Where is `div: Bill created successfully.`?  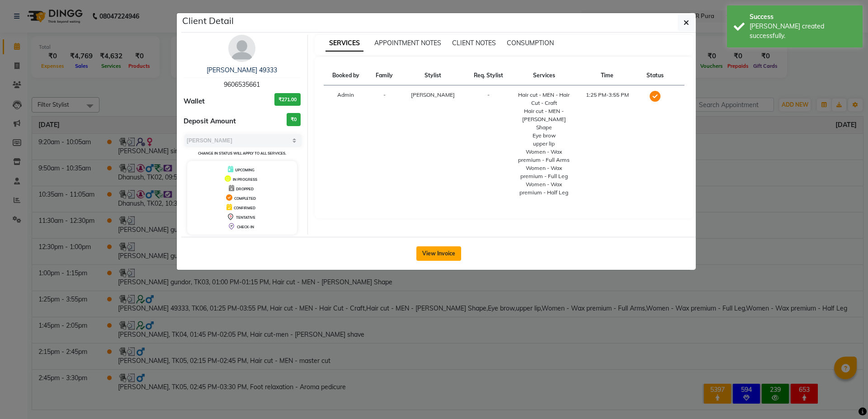 div: Bill created successfully. is located at coordinates (802, 31).